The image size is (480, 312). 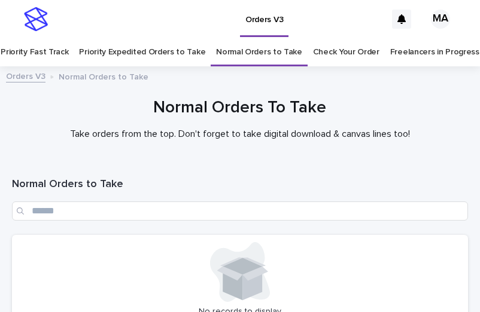 What do you see at coordinates (240, 211) in the screenshot?
I see `input: Search` at bounding box center [240, 211].